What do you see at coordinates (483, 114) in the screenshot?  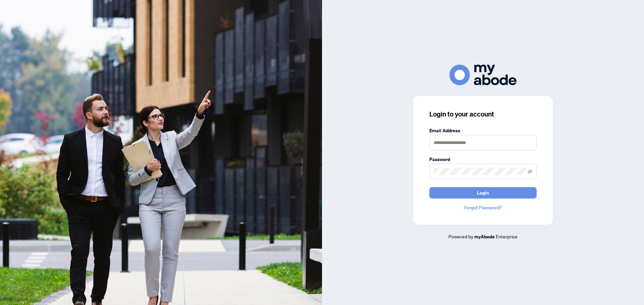 I see `h3: Login to your account` at bounding box center [483, 114].